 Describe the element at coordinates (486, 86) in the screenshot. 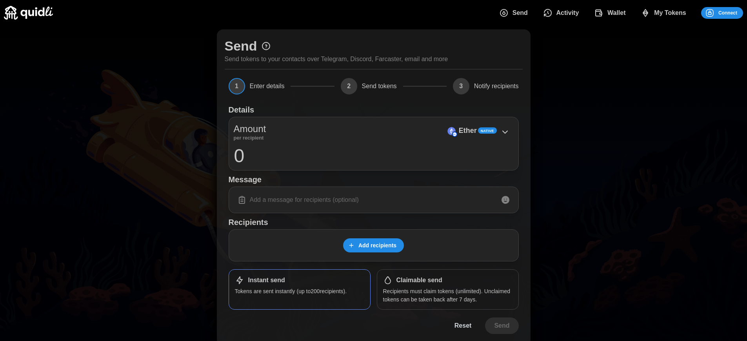

I see `button: 3Notify recipients` at that location.